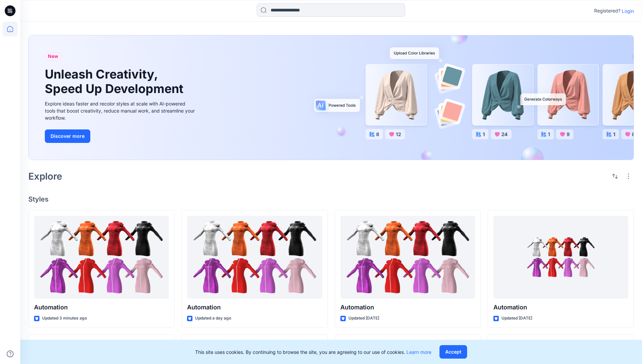 Image resolution: width=642 pixels, height=364 pixels. Describe the element at coordinates (53, 56) in the screenshot. I see `span: New` at that location.